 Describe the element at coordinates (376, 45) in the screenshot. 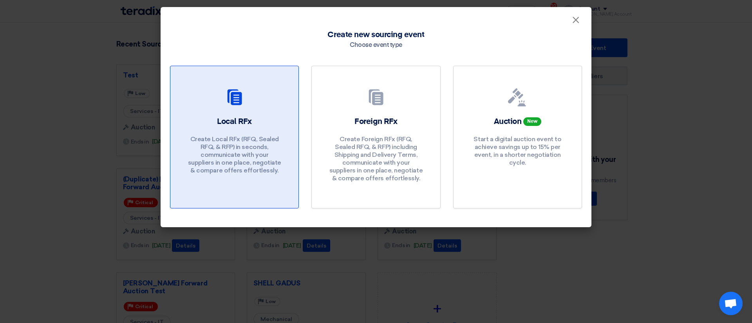

I see `div: Choose event type` at that location.